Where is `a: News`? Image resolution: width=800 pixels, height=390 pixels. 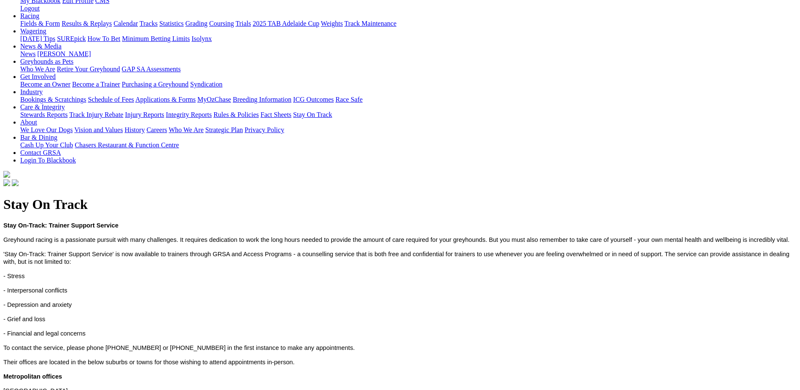 a: News is located at coordinates (28, 54).